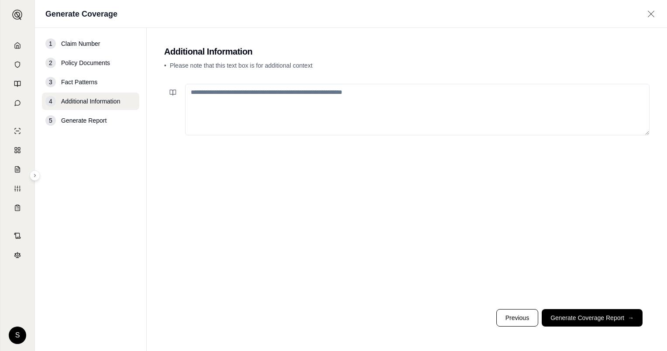 This screenshot has height=351, width=667. What do you see at coordinates (518, 318) in the screenshot?
I see `button: Previous` at bounding box center [518, 318].